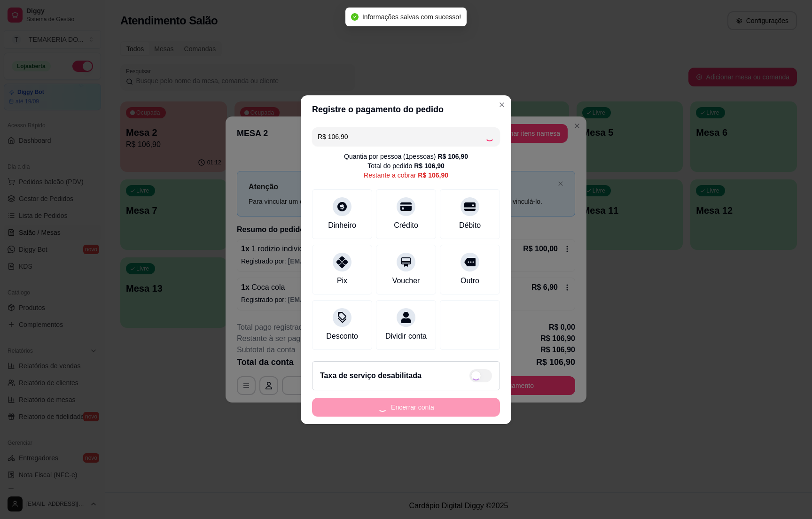 This screenshot has width=812, height=519. I want to click on button: Close, so click(502, 105).